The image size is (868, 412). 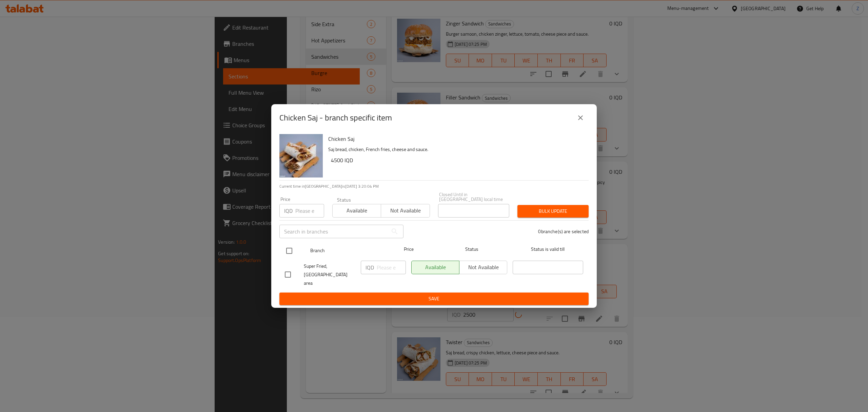 I want to click on h2: Chicken Saj - branch specific item, so click(x=335, y=117).